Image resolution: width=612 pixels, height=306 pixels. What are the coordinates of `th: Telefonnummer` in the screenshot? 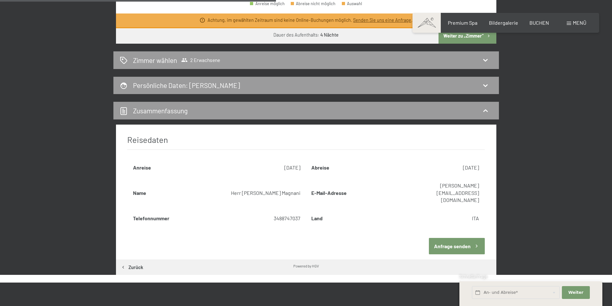 It's located at (172, 219).